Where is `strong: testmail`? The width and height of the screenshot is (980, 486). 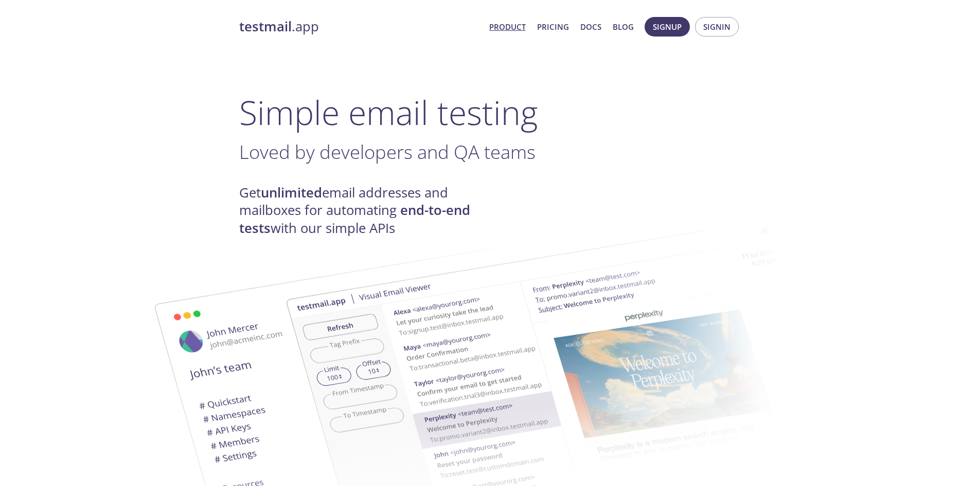 strong: testmail is located at coordinates (265, 26).